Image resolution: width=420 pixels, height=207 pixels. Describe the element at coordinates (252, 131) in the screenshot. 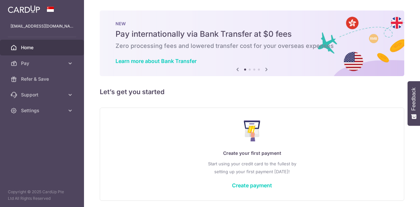

I see `img: Make Payment` at that location.